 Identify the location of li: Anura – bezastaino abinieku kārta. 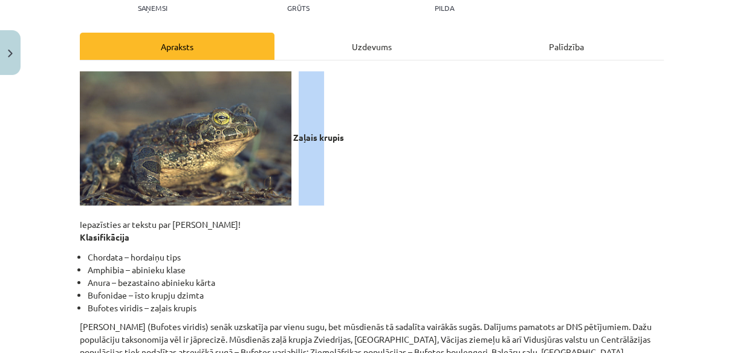
(376, 283).